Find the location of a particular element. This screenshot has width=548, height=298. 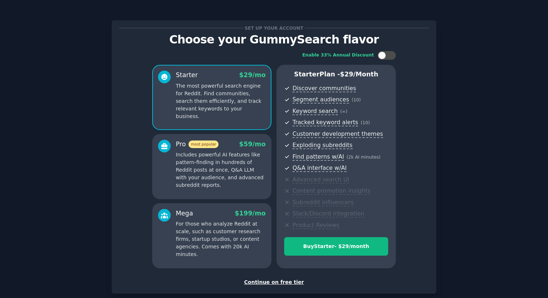

span: Tracked keyword alerts is located at coordinates (325, 123).